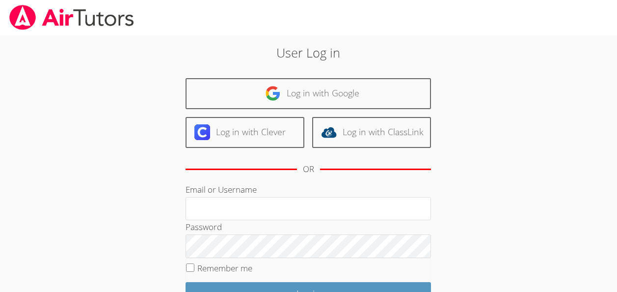 The width and height of the screenshot is (617, 292). I want to click on label: Password, so click(204, 226).